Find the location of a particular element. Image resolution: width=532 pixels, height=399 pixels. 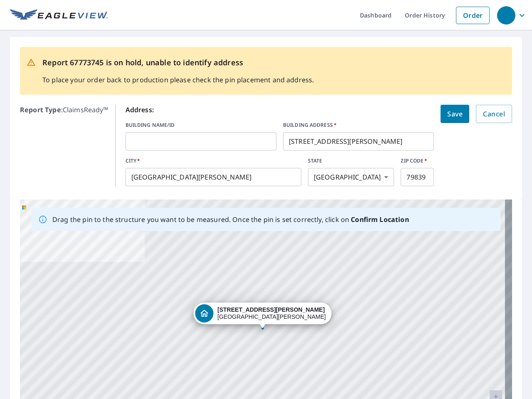

span: Cancel is located at coordinates (494, 114).